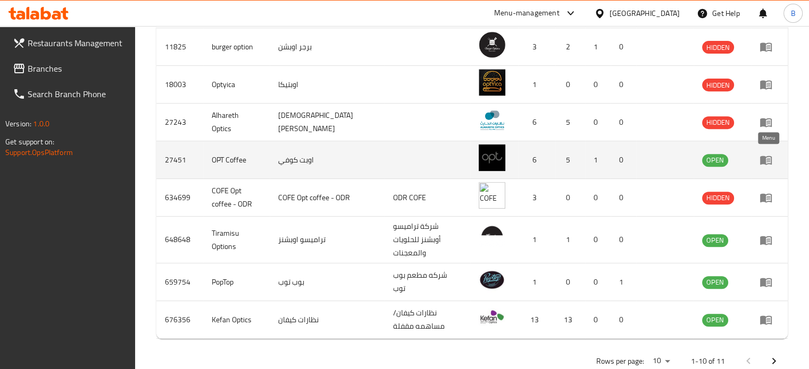 The image size is (809, 369). I want to click on a: Support.OpsPlatform, so click(39, 153).